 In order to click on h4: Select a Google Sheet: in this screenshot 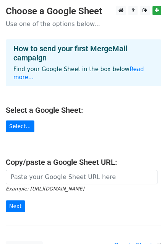, I will do `click(83, 110)`.